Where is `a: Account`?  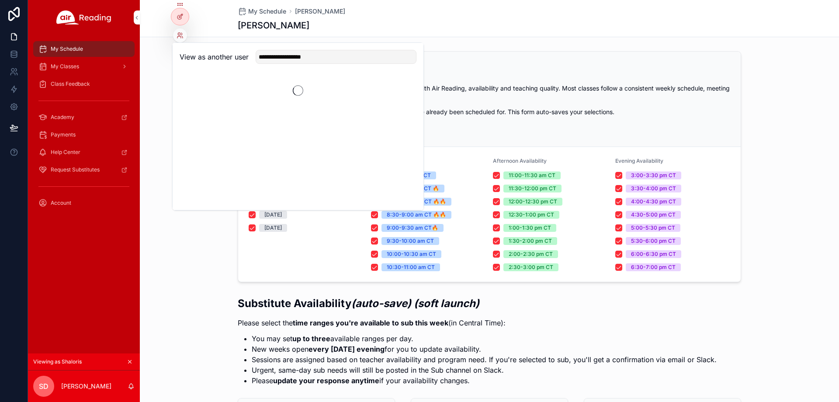 a: Account is located at coordinates (84, 203).